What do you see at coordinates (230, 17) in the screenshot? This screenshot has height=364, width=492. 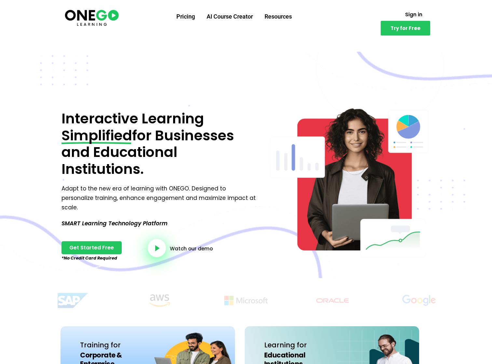 I see `a: AI Course Creator` at bounding box center [230, 17].